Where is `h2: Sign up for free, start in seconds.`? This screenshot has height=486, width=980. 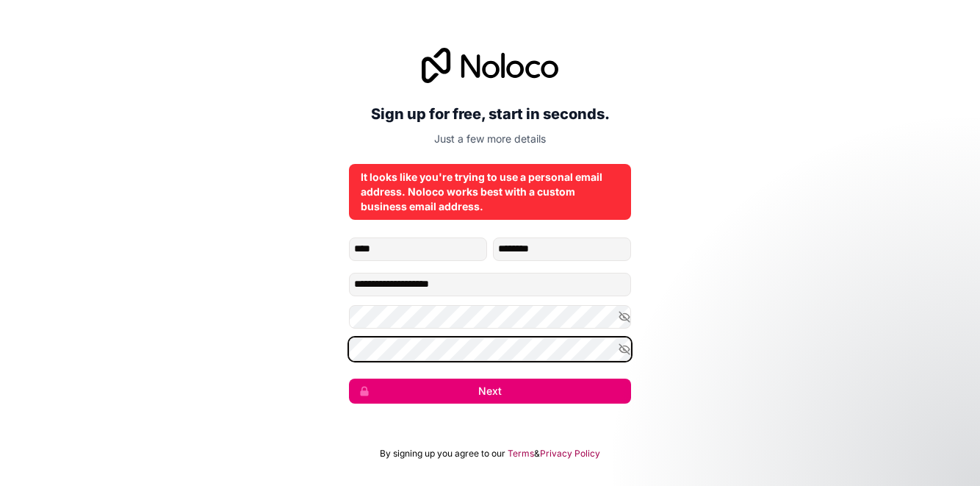 h2: Sign up for free, start in seconds. is located at coordinates (490, 114).